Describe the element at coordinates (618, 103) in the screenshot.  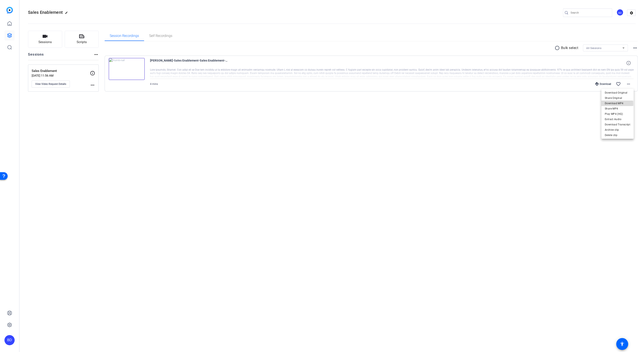
I see `span: Download MP4` at that location.